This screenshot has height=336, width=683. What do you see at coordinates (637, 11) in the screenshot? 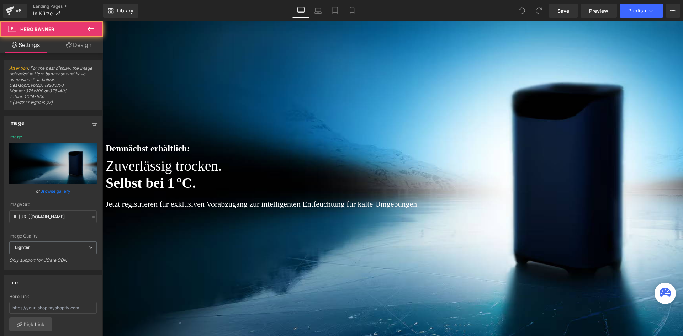
I see `span: Publish` at bounding box center [637, 11].